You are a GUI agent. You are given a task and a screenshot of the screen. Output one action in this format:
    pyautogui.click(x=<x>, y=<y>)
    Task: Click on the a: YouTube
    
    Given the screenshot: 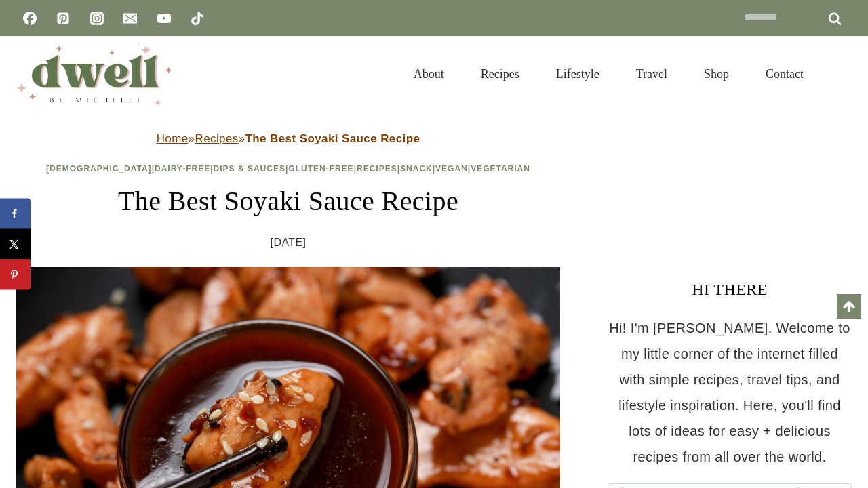 What is the action you would take?
    pyautogui.click(x=164, y=18)
    